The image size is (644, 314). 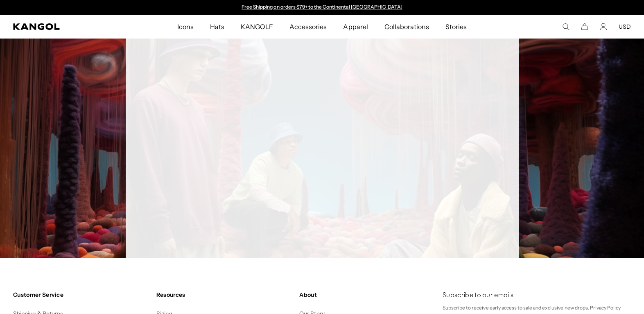 I want to click on a: Stories, so click(x=456, y=26).